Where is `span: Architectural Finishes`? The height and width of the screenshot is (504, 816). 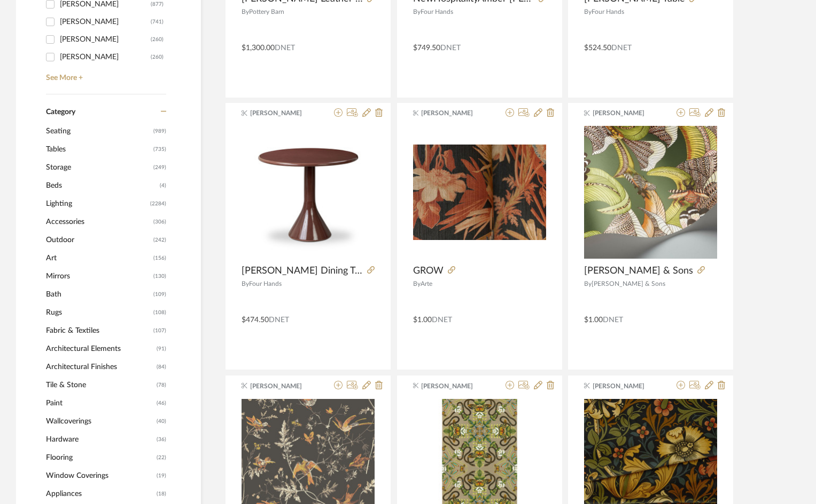
span: Architectural Finishes is located at coordinates (100, 367).